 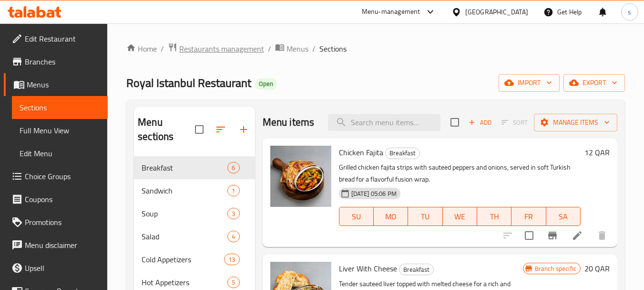 I want to click on span: Chicken Fajita, so click(x=361, y=152).